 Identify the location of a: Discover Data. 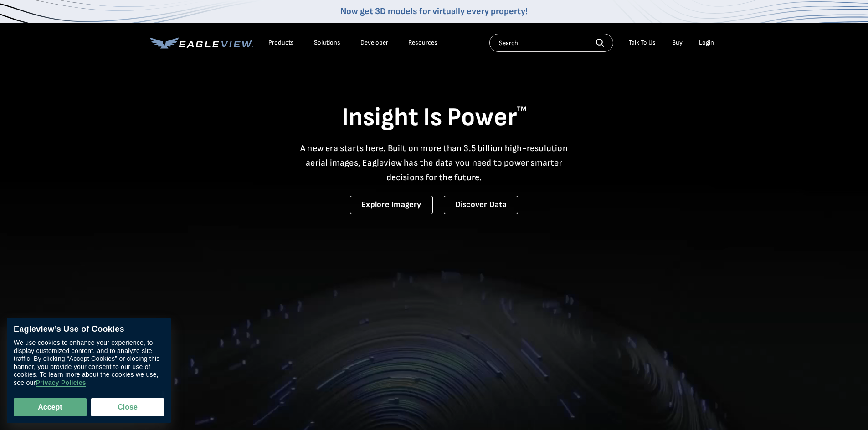
(481, 205).